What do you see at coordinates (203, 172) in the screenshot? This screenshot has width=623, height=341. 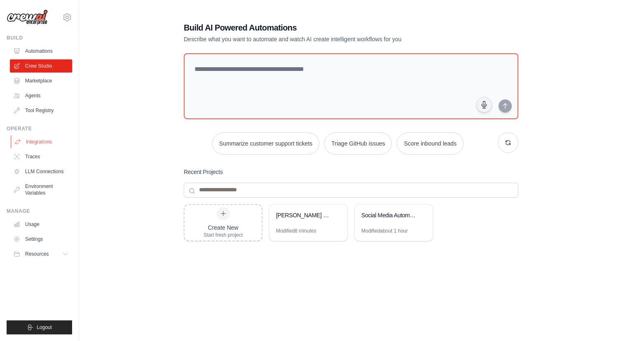 I see `h3: Recent Projects` at bounding box center [203, 172].